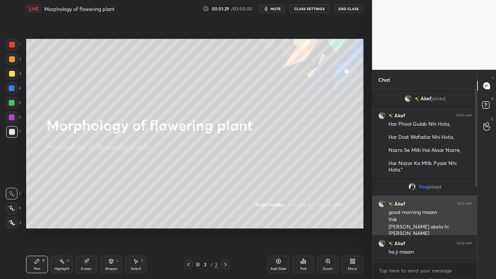  What do you see at coordinates (430, 212) in the screenshot?
I see `div: good morning maam` at bounding box center [430, 212].